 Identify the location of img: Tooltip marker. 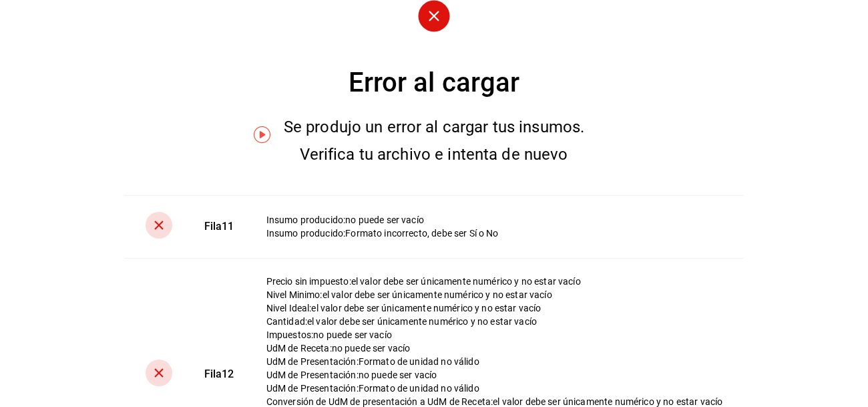
(262, 134).